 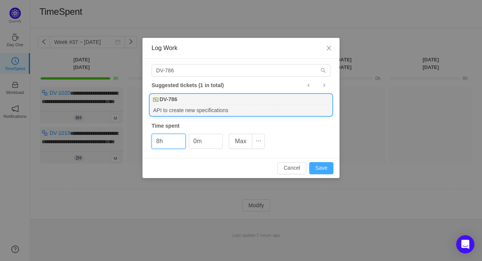 I want to click on button: icon: ellipsis, so click(x=259, y=141).